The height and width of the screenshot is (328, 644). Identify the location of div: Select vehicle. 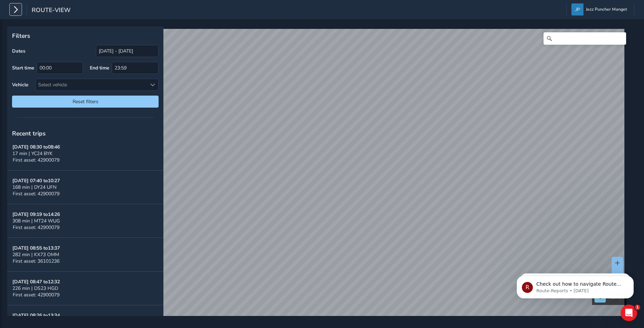
(91, 85).